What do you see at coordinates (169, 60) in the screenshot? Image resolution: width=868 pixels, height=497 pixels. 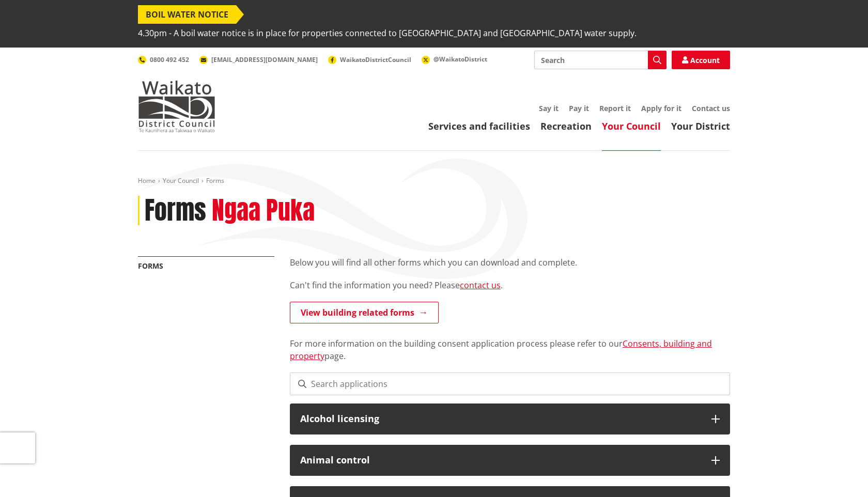 I see `span: 0800 492 452` at bounding box center [169, 60].